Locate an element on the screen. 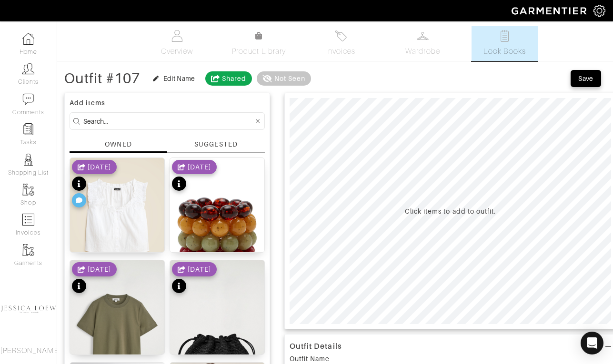  img: wardrobe-487a4870c1b7c33e795ec22d11cfc2ed9d08956e64fb3008fe2437562e282088.svg is located at coordinates (423, 35).